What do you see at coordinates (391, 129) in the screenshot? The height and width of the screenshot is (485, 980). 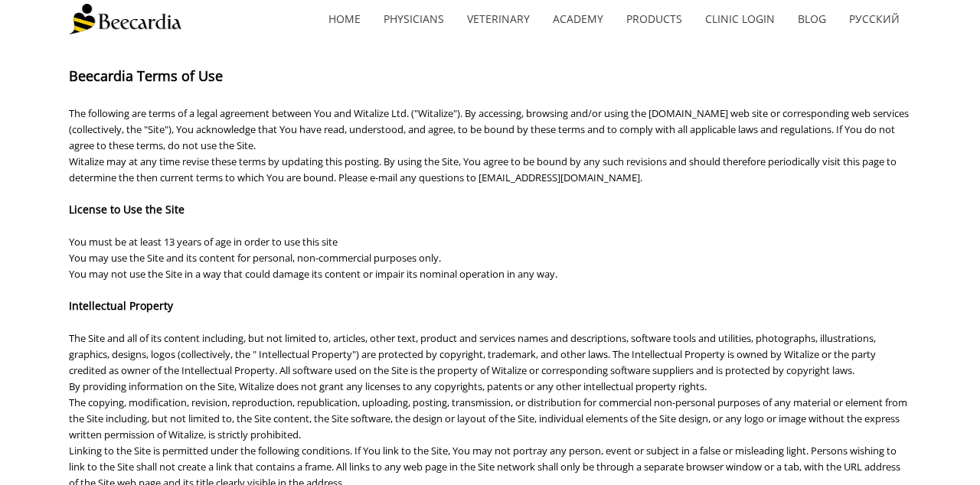 I see `span: erstood, a` at bounding box center [391, 129].